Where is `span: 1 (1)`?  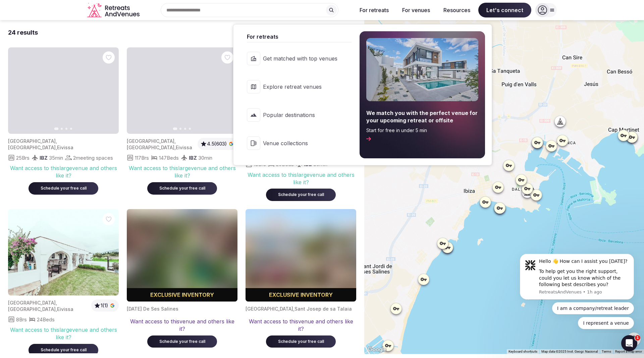
span: 1 (1) is located at coordinates (104, 306).